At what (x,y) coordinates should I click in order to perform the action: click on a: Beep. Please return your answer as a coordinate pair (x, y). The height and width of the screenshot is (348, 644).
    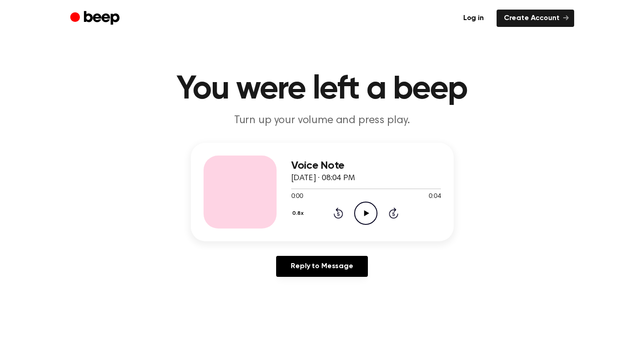
    Looking at the image, I should click on (96, 18).